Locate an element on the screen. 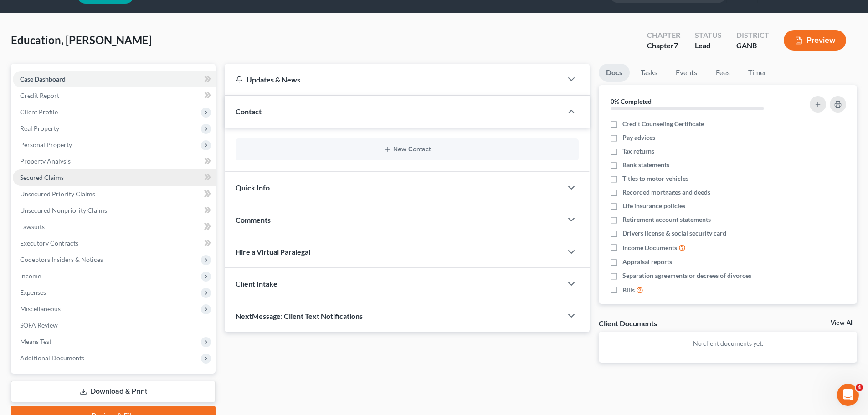 The height and width of the screenshot is (415, 868). a: Unsecured Nonpriority Claims is located at coordinates (114, 211).